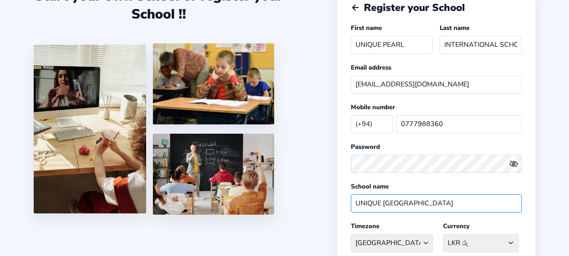 The image size is (569, 256). Describe the element at coordinates (436, 84) in the screenshot. I see `input: Your email address` at that location.